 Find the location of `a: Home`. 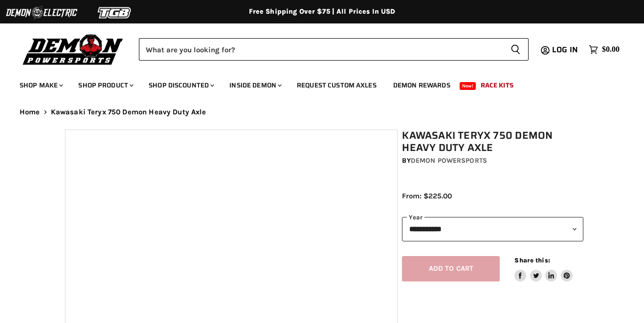

a: Home is located at coordinates (29, 112).